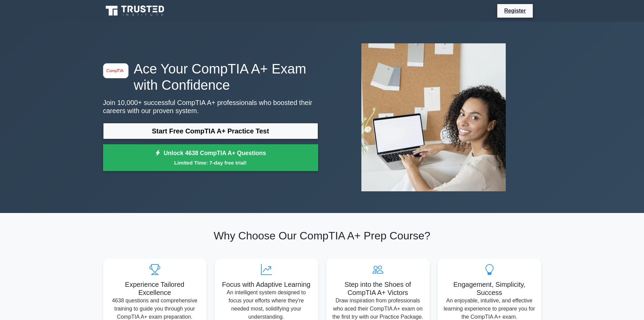 Image resolution: width=644 pixels, height=320 pixels. I want to click on h1: Ace Your CompTIA A+ Exam with Confidence, so click(211, 77).